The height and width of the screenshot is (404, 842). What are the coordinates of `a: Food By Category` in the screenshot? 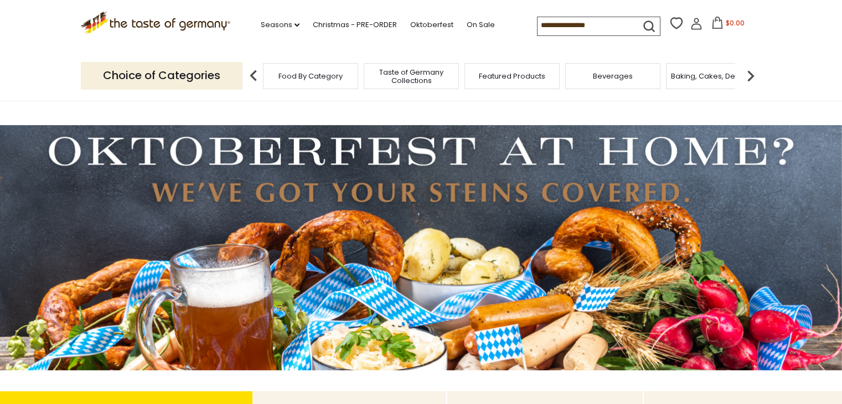 It's located at (311, 76).